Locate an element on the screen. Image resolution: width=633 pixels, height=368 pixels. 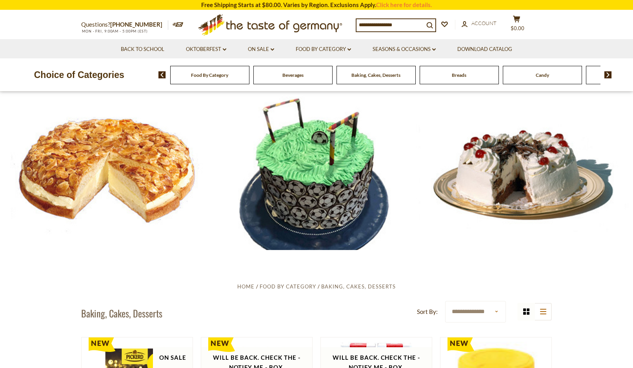
img: previous arrow is located at coordinates (162, 75).